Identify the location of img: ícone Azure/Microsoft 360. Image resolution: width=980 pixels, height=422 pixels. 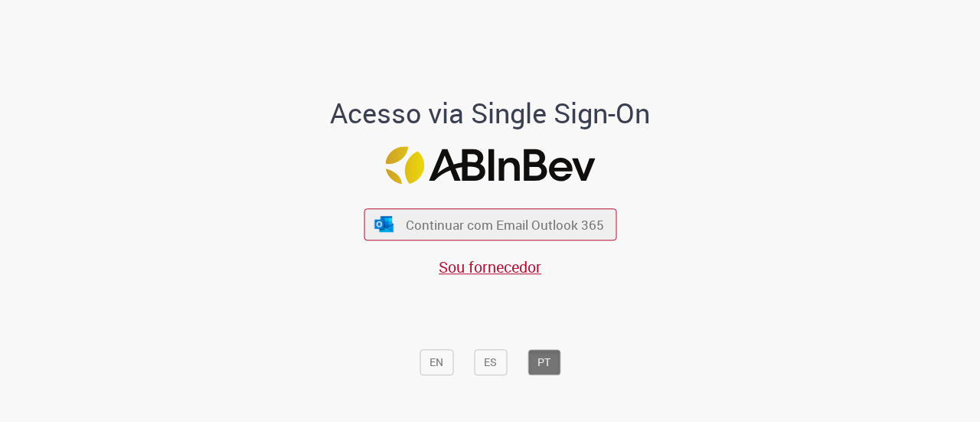
(384, 223).